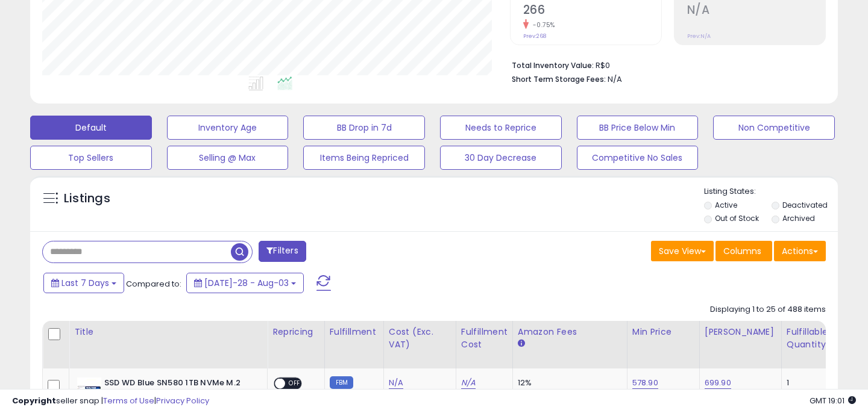 This screenshot has height=413, width=868. What do you see at coordinates (663, 332) in the screenshot?
I see `div: Min Price` at bounding box center [663, 332].